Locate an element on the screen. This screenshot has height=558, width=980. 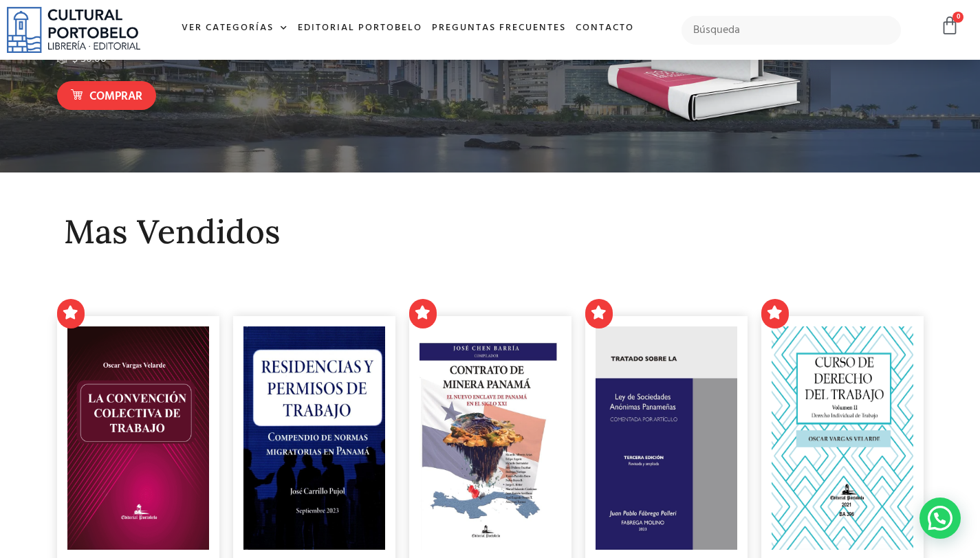
a: 0 is located at coordinates (950, 25).